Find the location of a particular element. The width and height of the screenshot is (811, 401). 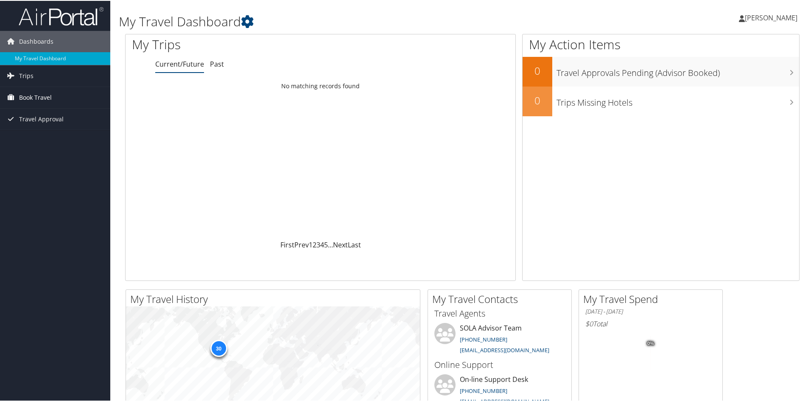

h1: My Trips is located at coordinates (239, 44).